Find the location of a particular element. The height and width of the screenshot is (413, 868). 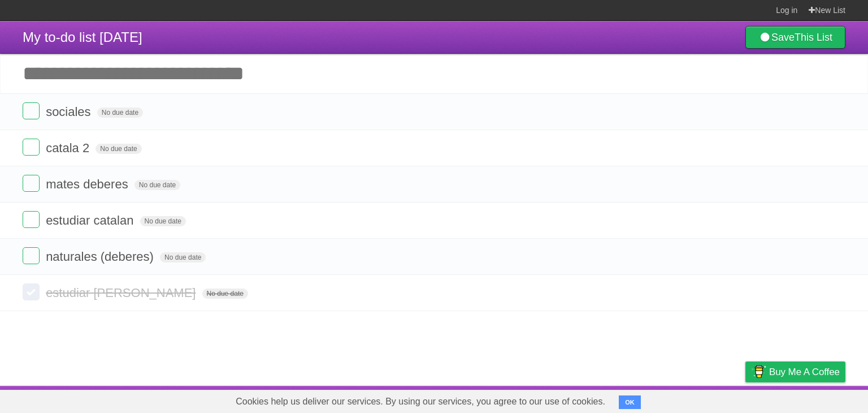

a: About is located at coordinates (607, 399).